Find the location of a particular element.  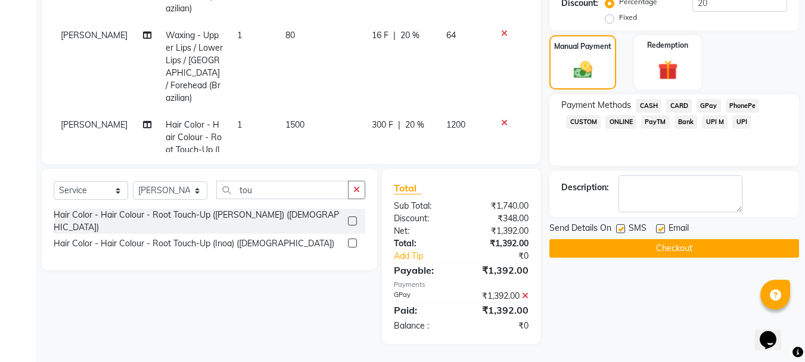

span: GPay is located at coordinates (708, 105).